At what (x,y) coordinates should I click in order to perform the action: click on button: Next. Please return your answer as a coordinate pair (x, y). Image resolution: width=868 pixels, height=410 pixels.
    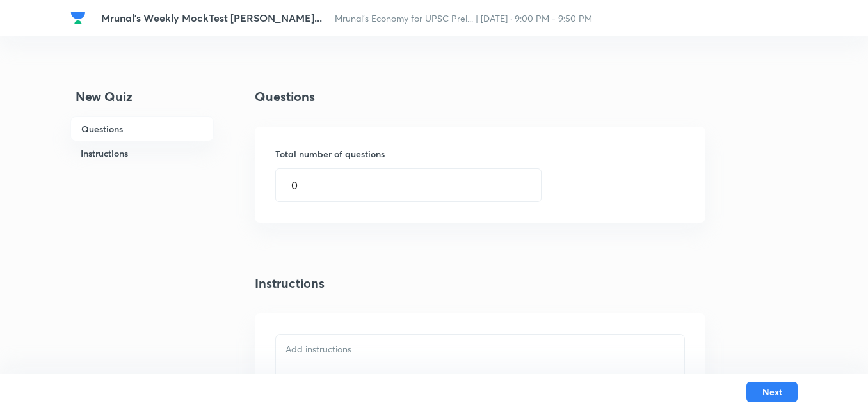
    Looking at the image, I should click on (772, 392).